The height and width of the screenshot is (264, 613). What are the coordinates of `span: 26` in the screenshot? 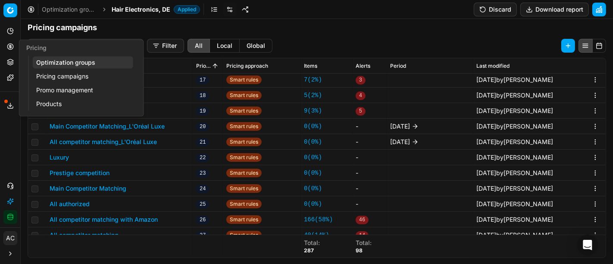 It's located at (203, 220).